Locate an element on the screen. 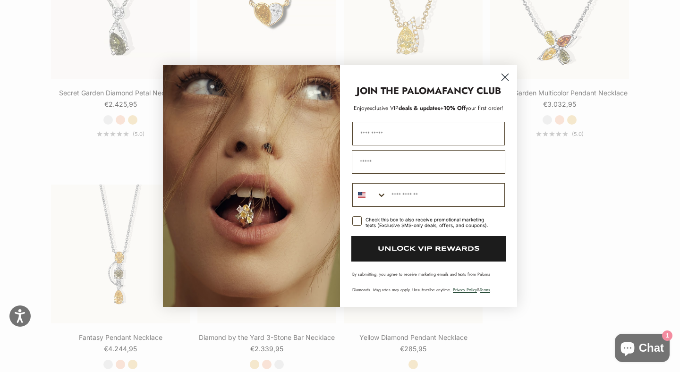 The width and height of the screenshot is (680, 372). a: Terms is located at coordinates (485, 289).